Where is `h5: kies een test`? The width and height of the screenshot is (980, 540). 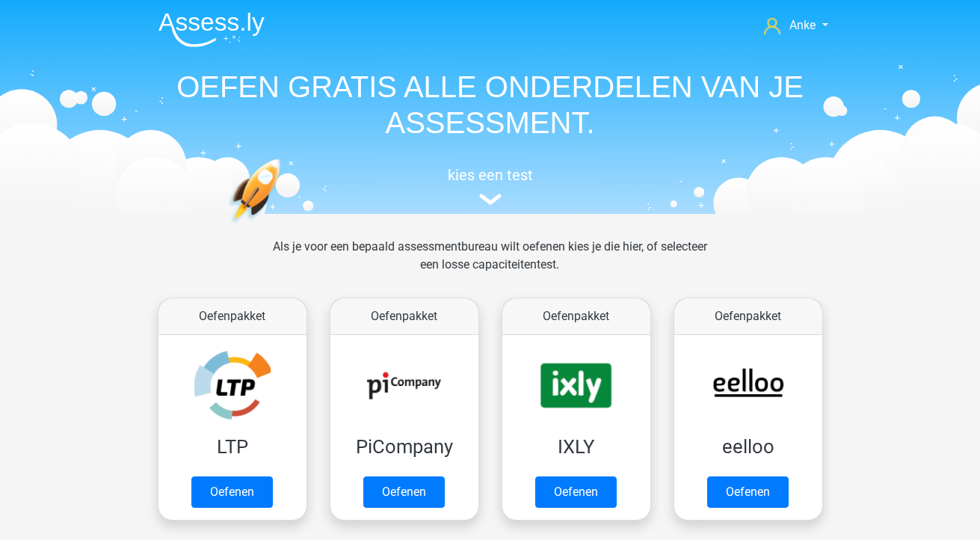 h5: kies een test is located at coordinates (490, 175).